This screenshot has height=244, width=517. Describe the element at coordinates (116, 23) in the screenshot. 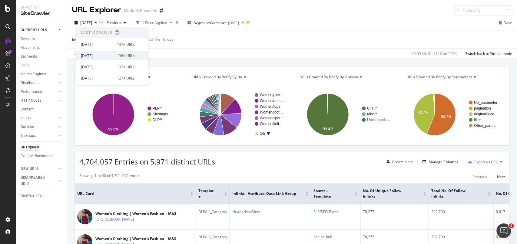

I see `button: Previous` at that location.